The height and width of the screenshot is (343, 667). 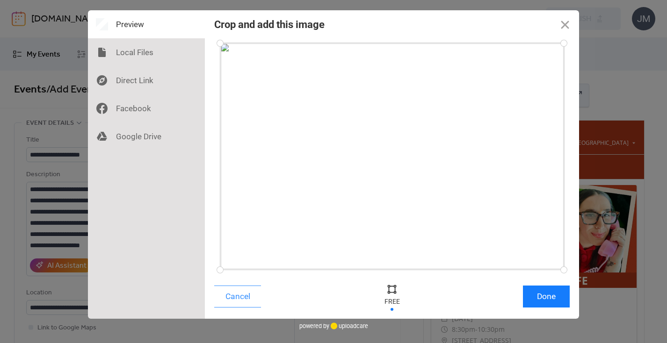 I want to click on div: Local Files, so click(x=146, y=52).